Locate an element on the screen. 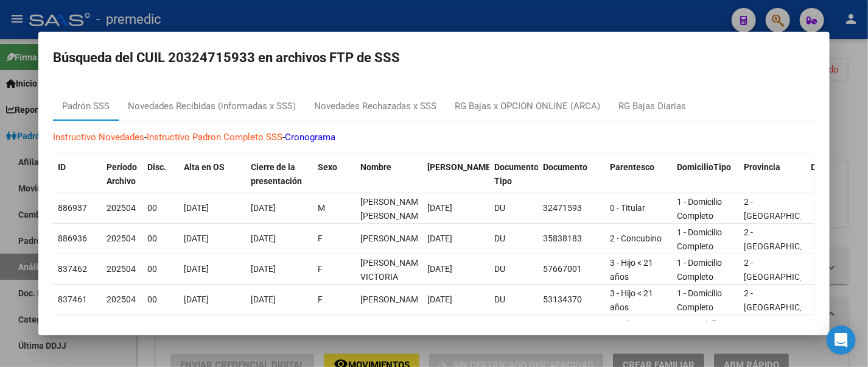 This screenshot has height=367, width=868. datatable-header-cell: ID is located at coordinates (78, 174).